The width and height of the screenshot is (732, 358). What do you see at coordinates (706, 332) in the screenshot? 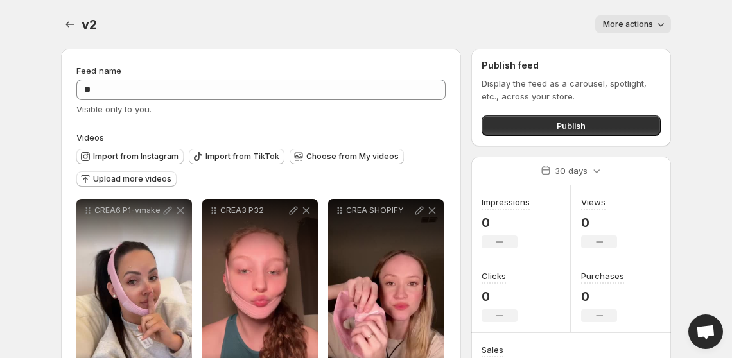
I see `div: Open chat` at bounding box center [706, 332].